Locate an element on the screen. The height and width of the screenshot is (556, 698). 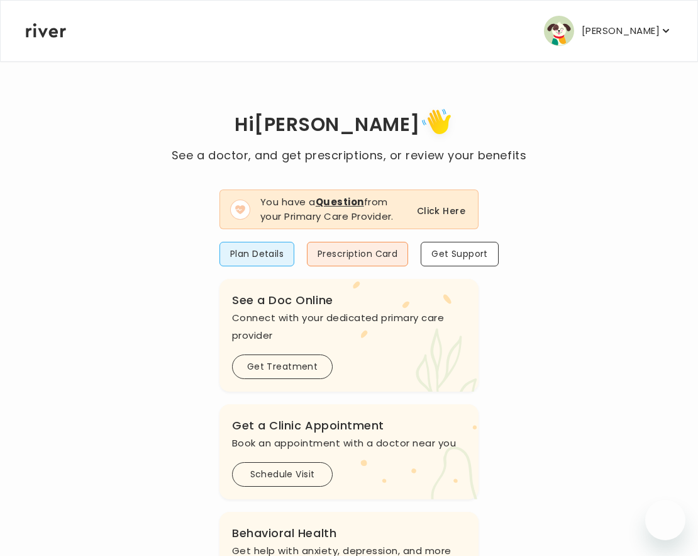
p: Book an appointment with a doctor near you is located at coordinates (349, 443).